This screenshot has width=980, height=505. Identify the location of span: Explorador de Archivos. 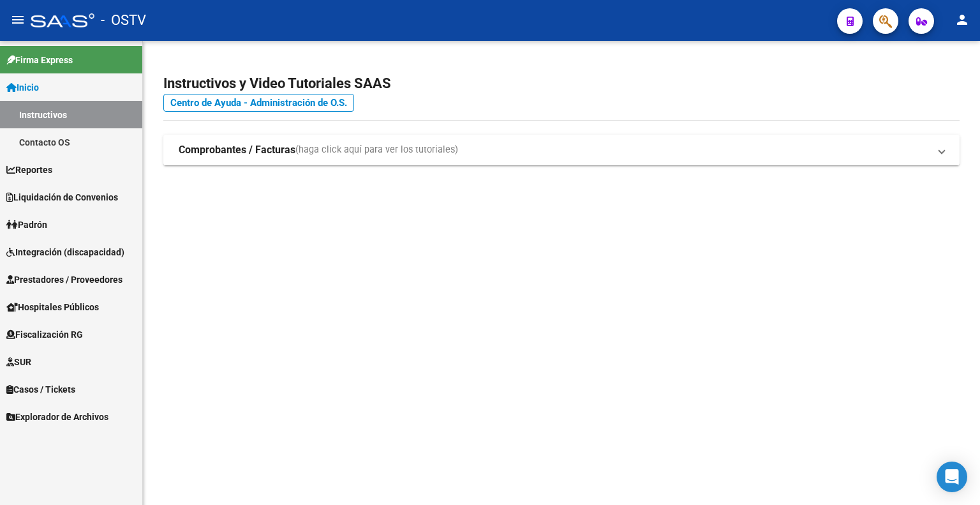
(58, 417).